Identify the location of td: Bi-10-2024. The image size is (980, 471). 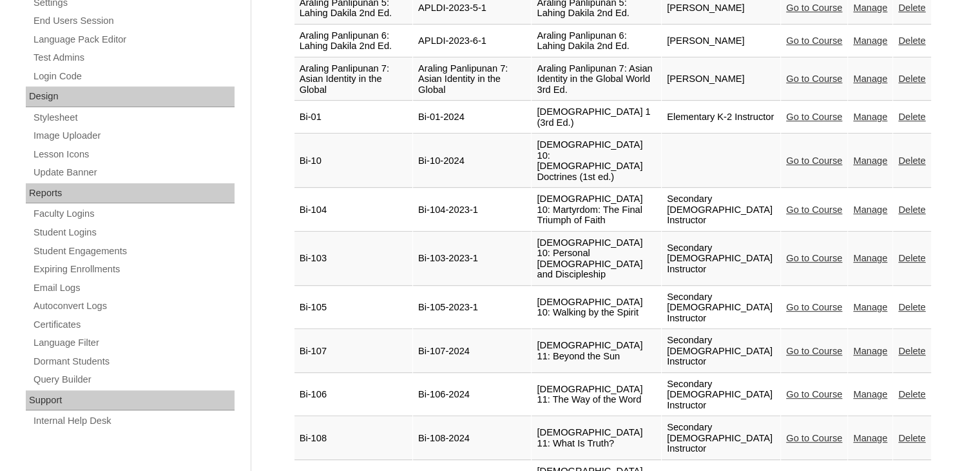
(471, 161).